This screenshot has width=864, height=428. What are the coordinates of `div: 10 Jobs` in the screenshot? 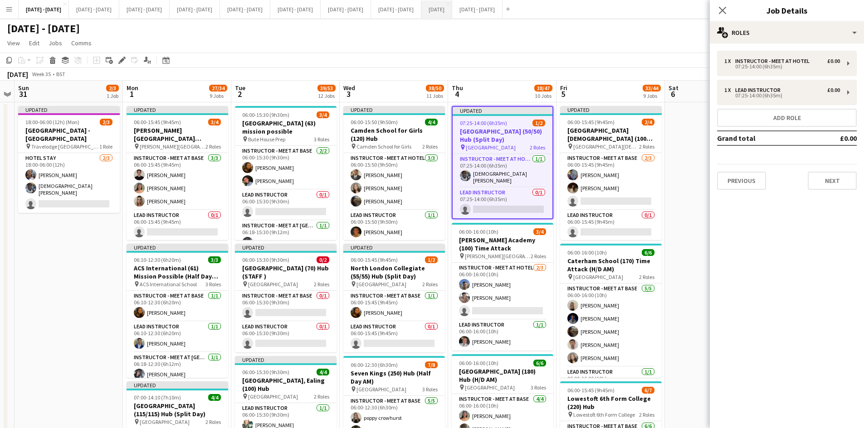 It's located at (543, 96).